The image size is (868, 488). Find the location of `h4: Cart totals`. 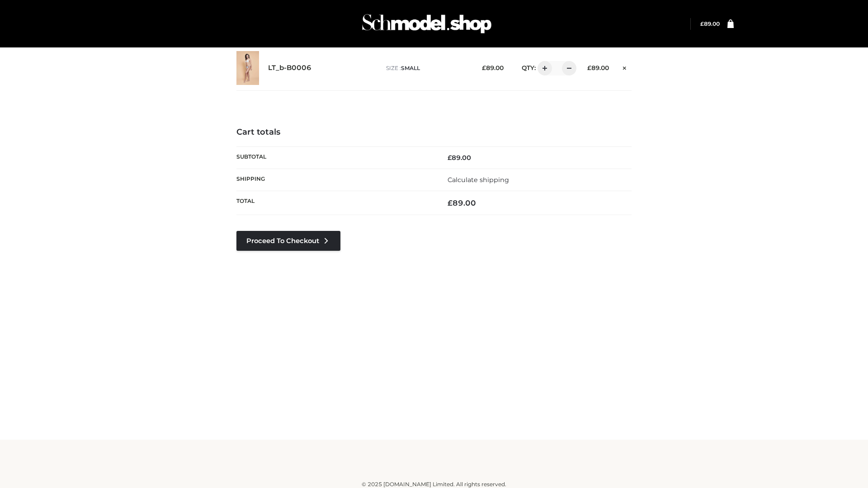

h4: Cart totals is located at coordinates (434, 132).